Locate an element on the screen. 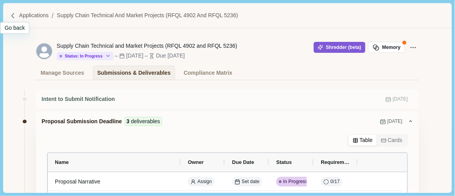 This screenshot has width=455, height=196. div: Status: In Progress is located at coordinates (81, 56).